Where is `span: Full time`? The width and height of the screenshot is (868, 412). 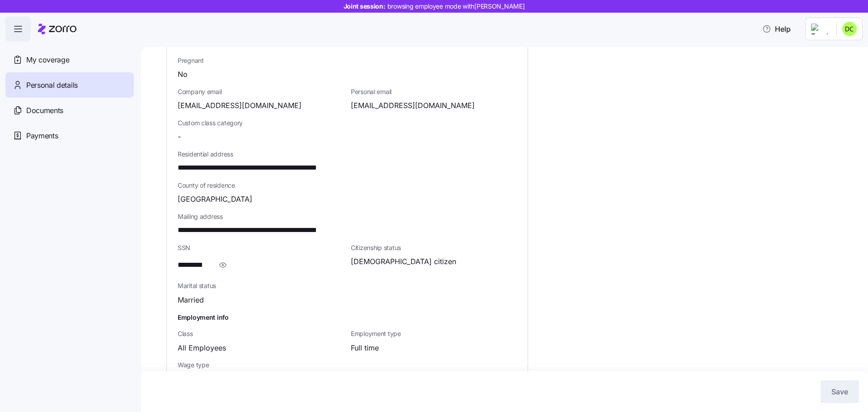 span: Full time is located at coordinates (365, 348).